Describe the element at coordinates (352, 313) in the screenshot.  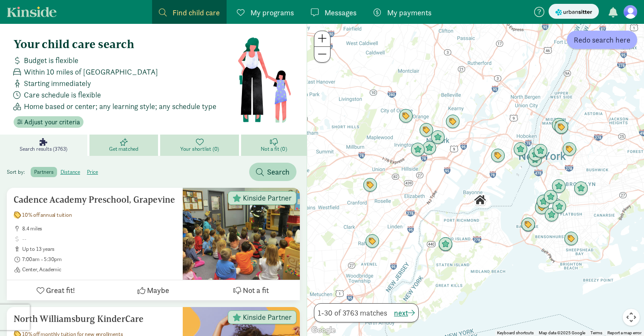
I see `span: 1-30 of 3763 matches` at that location.